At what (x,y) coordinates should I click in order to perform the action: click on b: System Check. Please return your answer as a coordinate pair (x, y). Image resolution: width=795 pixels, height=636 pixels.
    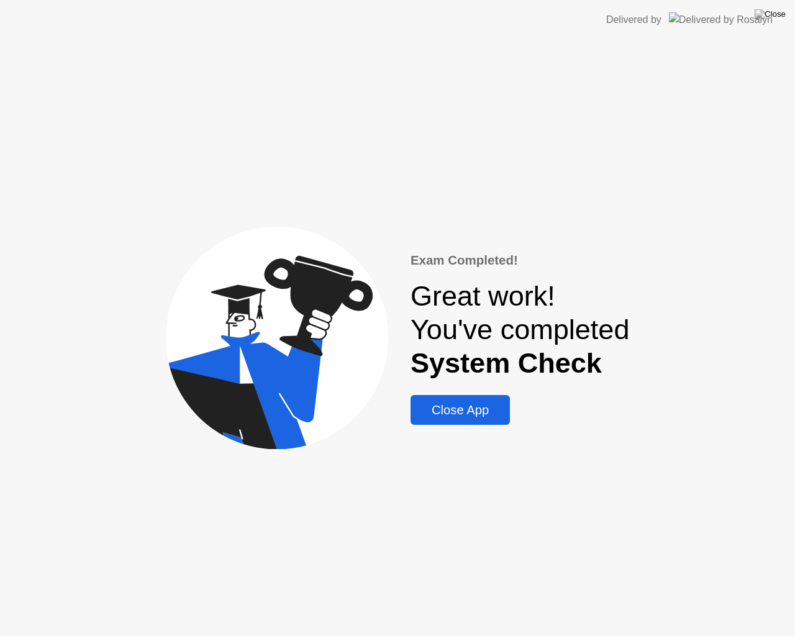
    Looking at the image, I should click on (506, 363).